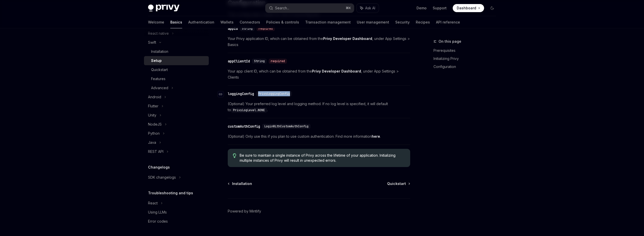 Image resolution: width=644 pixels, height=236 pixels. I want to click on a: Welcome, so click(156, 22).